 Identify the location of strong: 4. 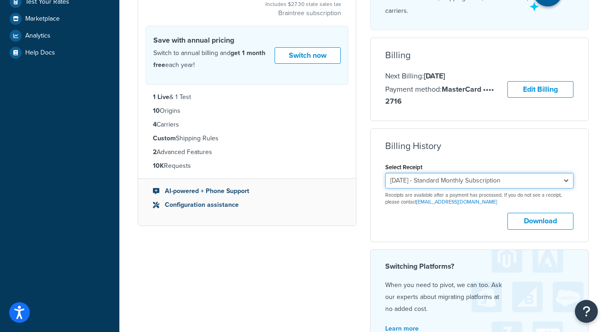
(155, 124).